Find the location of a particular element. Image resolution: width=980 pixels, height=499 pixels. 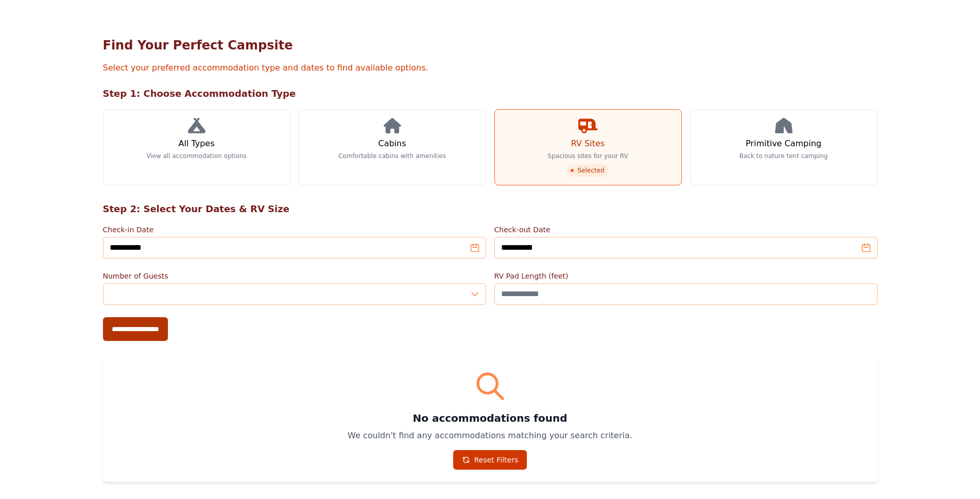

a: RV Sites Spacious sites for your RV Selected is located at coordinates (588, 148).